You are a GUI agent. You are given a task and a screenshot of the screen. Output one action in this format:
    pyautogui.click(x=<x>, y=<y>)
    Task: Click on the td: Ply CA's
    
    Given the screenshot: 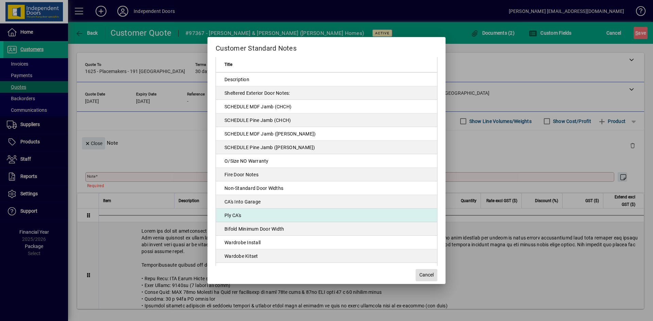 What is the action you would take?
    pyautogui.click(x=327, y=216)
    